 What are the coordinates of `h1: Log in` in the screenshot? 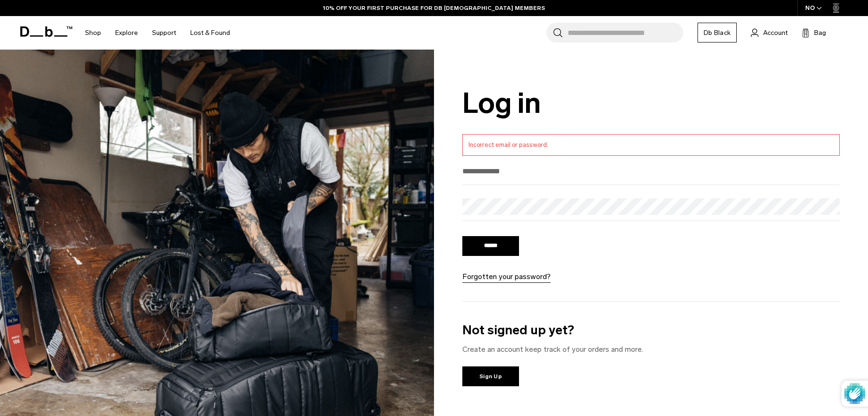 It's located at (650, 103).